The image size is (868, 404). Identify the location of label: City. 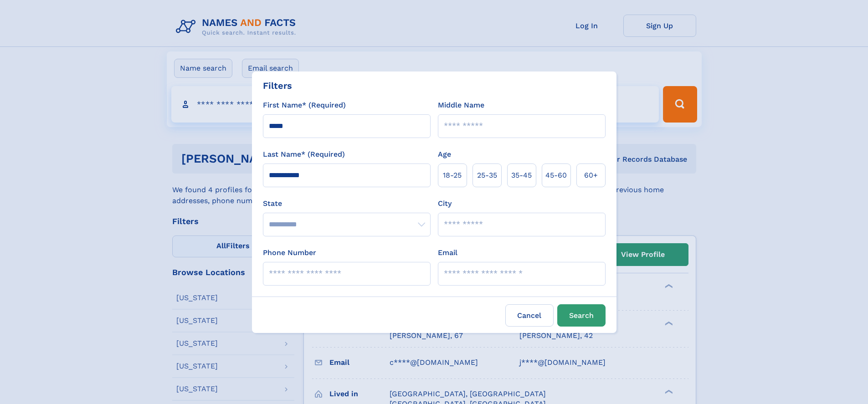
(445, 203).